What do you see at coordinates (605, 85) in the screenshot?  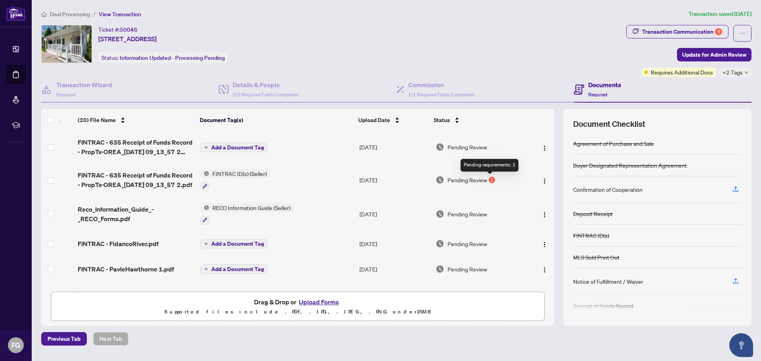 I see `h4: Documents` at bounding box center [605, 85].